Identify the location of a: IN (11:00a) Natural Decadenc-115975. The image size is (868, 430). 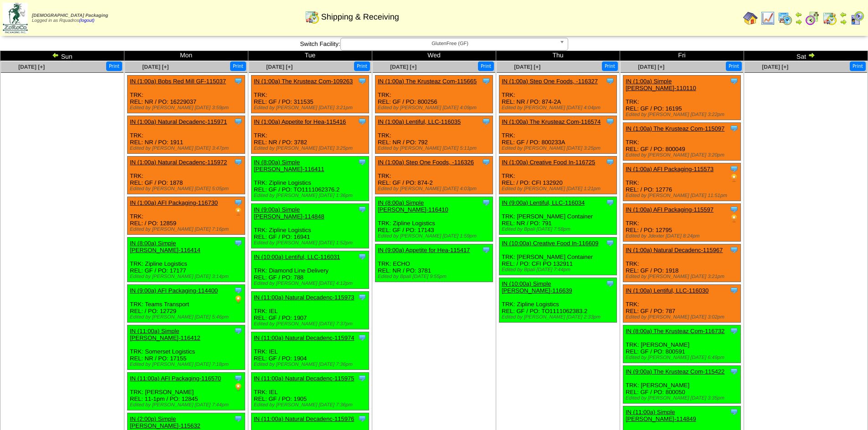
(303, 378).